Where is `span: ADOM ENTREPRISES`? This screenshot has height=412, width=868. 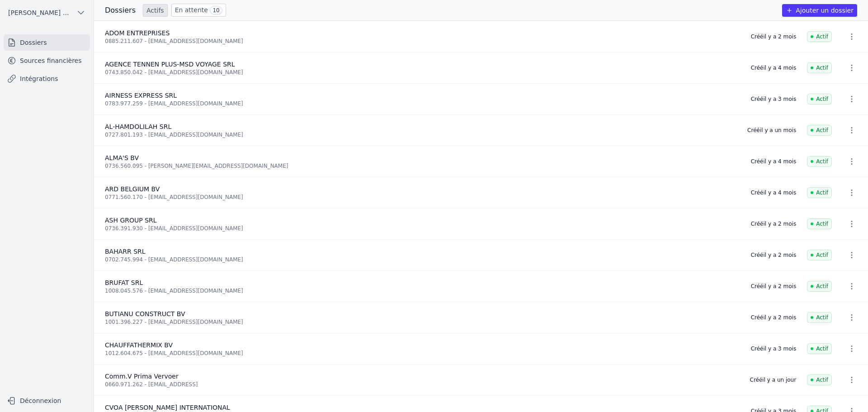 span: ADOM ENTREPRISES is located at coordinates (137, 33).